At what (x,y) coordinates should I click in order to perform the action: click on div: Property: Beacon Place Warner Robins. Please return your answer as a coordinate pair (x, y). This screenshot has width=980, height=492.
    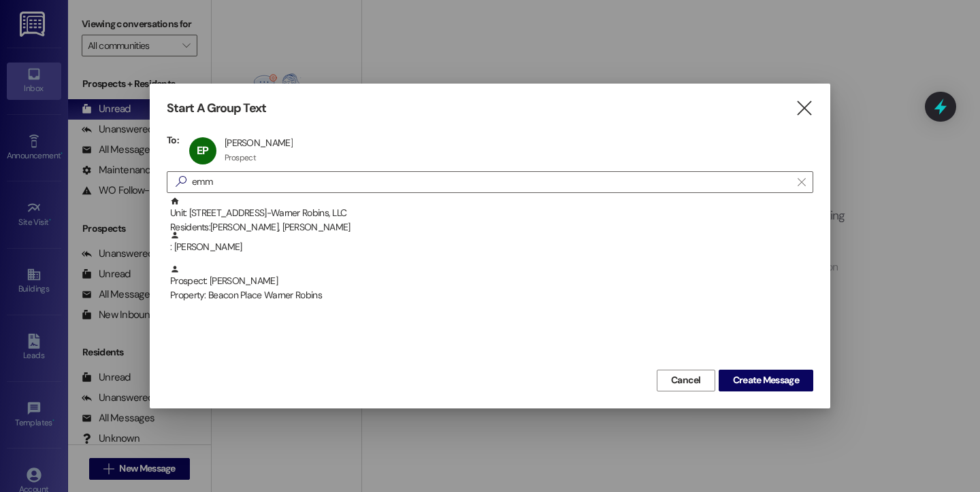
    Looking at the image, I should click on (491, 295).